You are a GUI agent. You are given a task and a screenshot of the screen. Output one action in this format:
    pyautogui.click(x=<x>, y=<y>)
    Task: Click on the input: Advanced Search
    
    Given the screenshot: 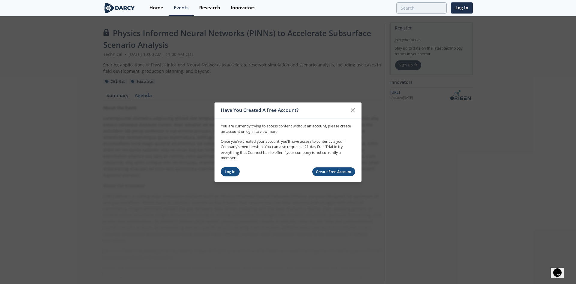 What is the action you would take?
    pyautogui.click(x=422, y=8)
    